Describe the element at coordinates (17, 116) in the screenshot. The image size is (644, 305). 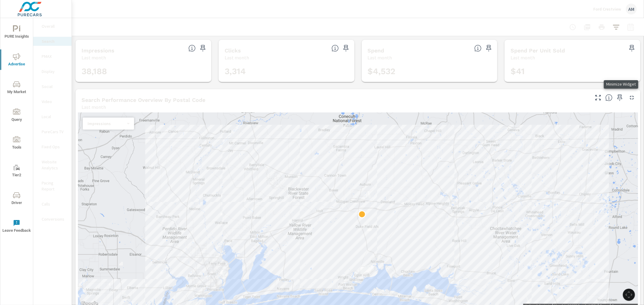
I see `span: Query` at that location.